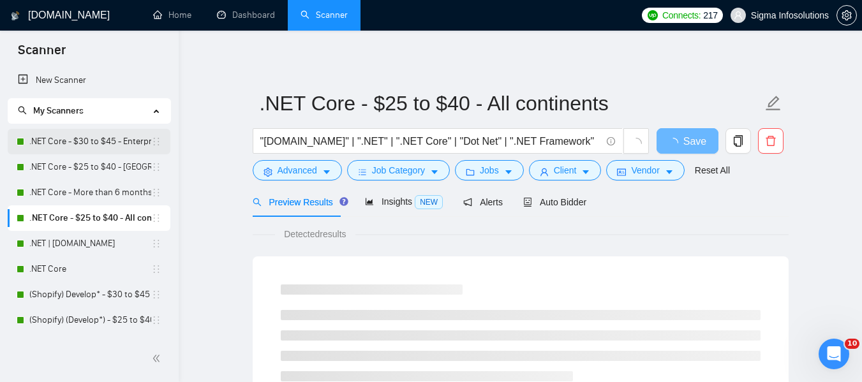  I want to click on li: .NET Core - $25 to $40 - USA and Oceania, so click(89, 167).